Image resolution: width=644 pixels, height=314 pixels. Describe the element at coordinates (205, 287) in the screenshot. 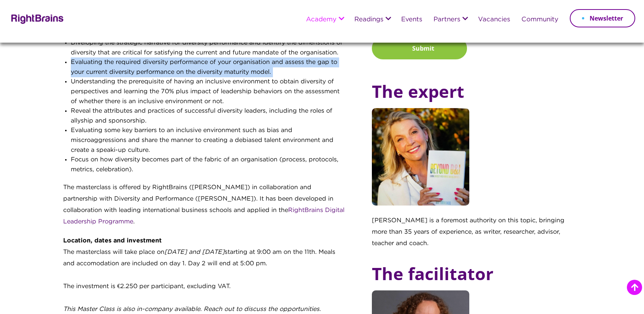

I see `div: The investment is €2.250 per participant, excluding VAT.` at that location.